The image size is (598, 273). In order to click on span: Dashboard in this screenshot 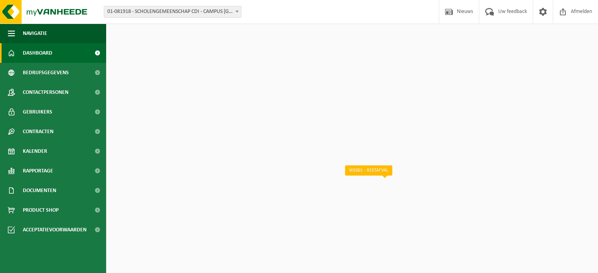, I will do `click(37, 53)`.